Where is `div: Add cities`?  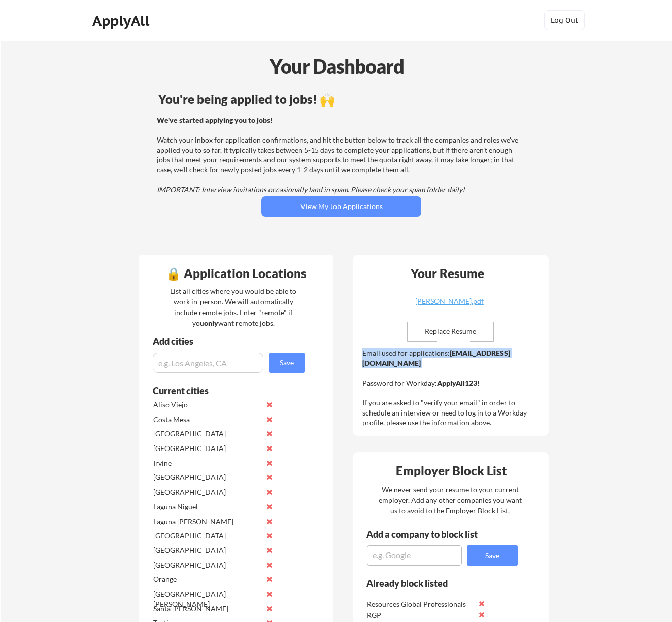 div: Add cities is located at coordinates (230, 342).